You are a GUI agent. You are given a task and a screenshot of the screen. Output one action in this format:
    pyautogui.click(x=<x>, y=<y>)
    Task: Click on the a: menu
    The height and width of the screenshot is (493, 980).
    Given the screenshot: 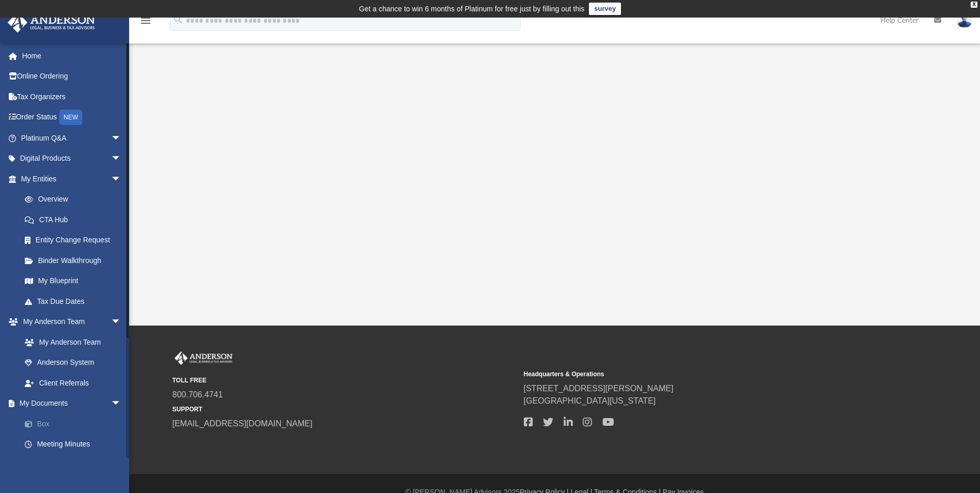 What is the action you would take?
    pyautogui.click(x=146, y=24)
    